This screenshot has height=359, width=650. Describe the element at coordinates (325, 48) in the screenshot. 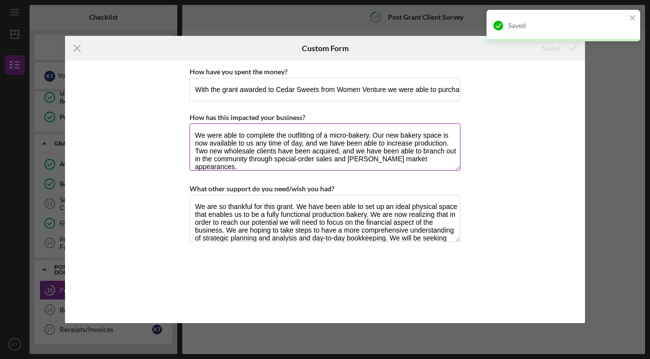

I see `h6: Custom Form` at that location.